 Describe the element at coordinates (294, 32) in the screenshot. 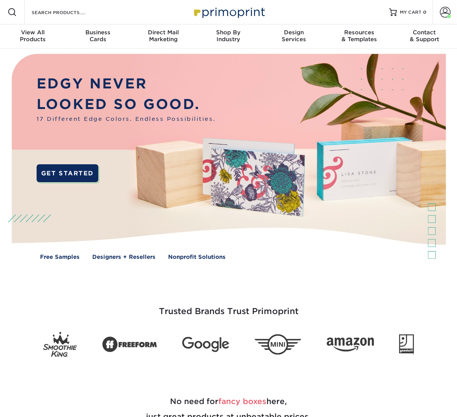

I see `span: Design` at that location.